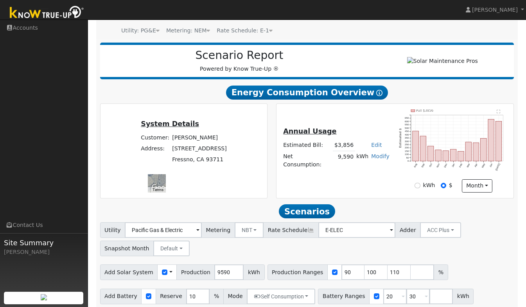 The height and width of the screenshot is (307, 526). What do you see at coordinates (442, 61) in the screenshot?
I see `img: Solar Maintenance Pros` at bounding box center [442, 61].